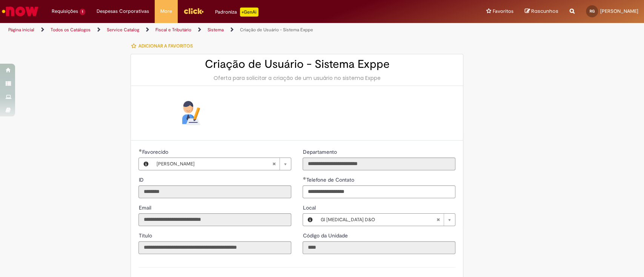  Describe the element at coordinates (194, 11) in the screenshot. I see `img: click_logo_yellow_360x200.png` at that location.